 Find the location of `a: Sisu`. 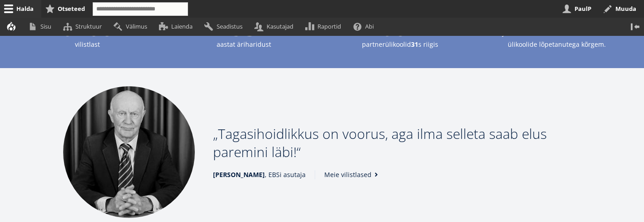

a: Sisu is located at coordinates (42, 26).